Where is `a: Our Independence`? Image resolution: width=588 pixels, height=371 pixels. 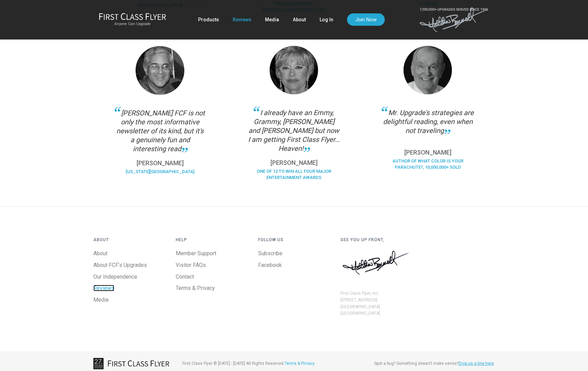 a: Our Independence is located at coordinates (115, 276).